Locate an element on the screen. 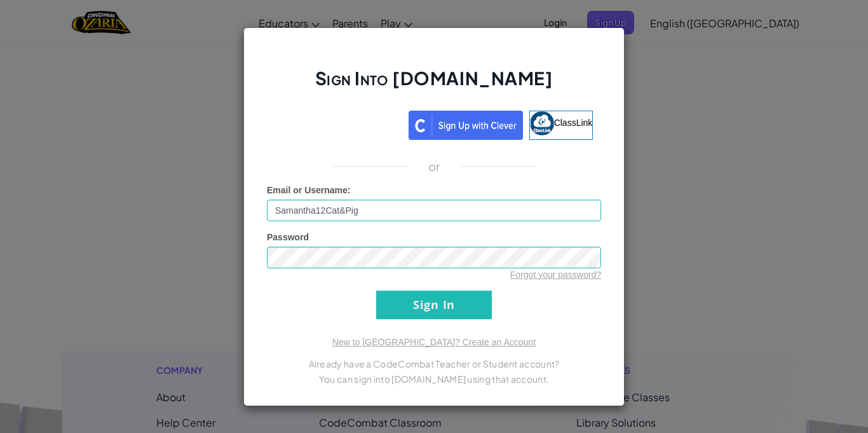 This screenshot has height=433, width=868. p: Already have a CodeCombat Teacher or Student account? is located at coordinates (434, 364).